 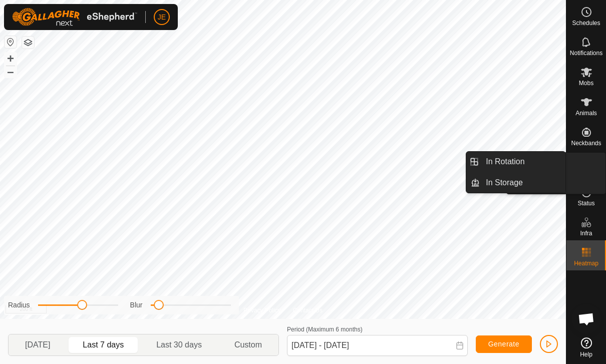 What do you see at coordinates (504, 344) in the screenshot?
I see `button: Generate` at bounding box center [504, 344].